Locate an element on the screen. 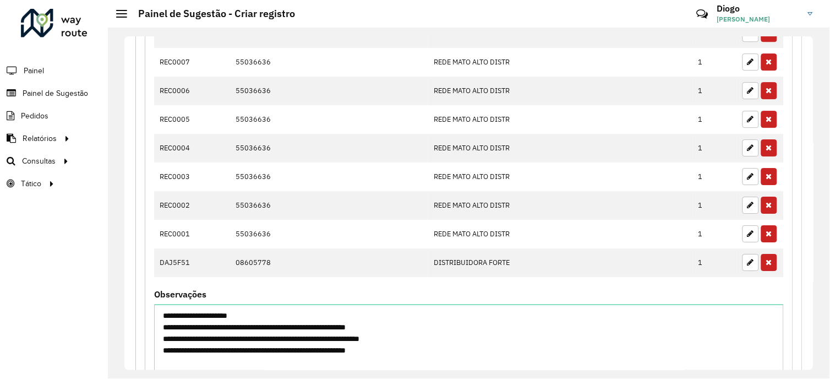 This screenshot has height=379, width=830. td: 08605778 is located at coordinates (329, 263).